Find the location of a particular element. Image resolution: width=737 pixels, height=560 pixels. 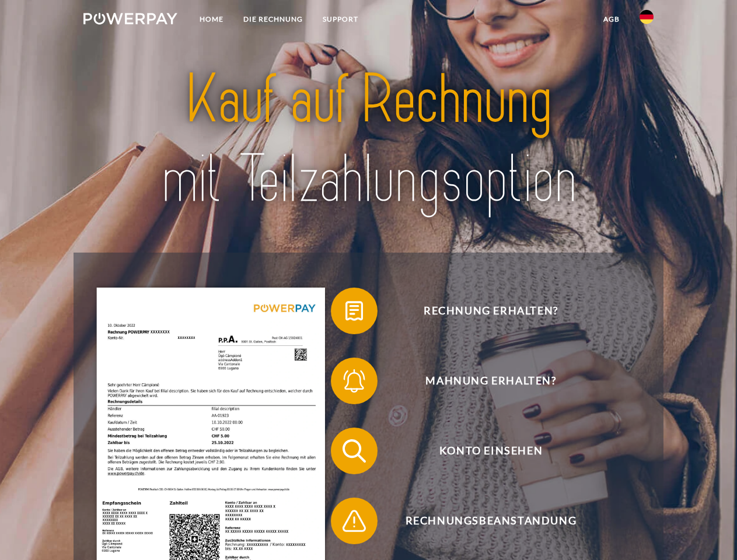

img: qb_bell.svg is located at coordinates (354, 381).